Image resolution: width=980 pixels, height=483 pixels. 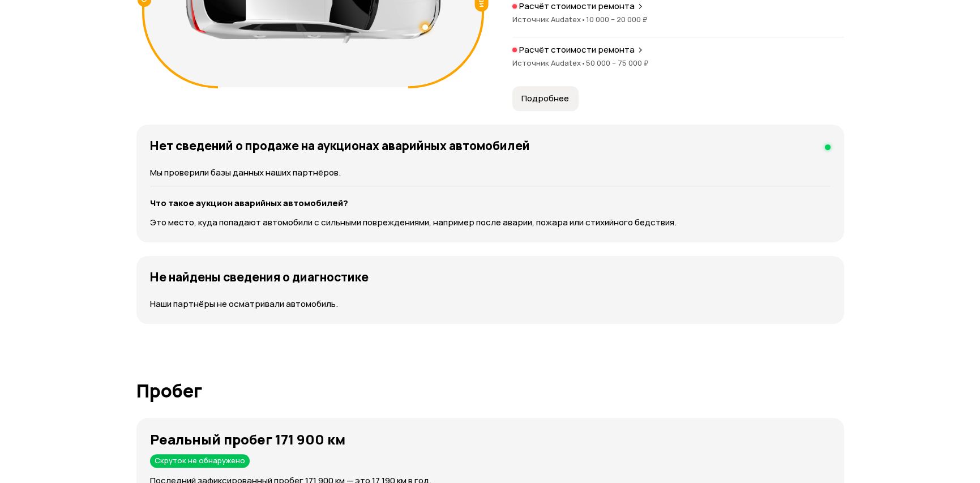 I want to click on p: Мы проверили базы данных наших партнёров., so click(x=490, y=172).